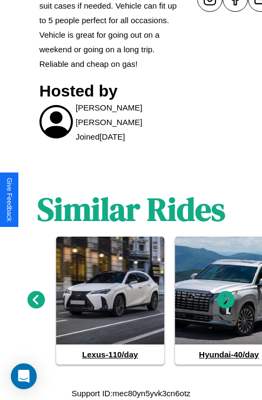 Image resolution: width=262 pixels, height=400 pixels. Describe the element at coordinates (110, 354) in the screenshot. I see `h4: Lexus - 110 /day` at that location.